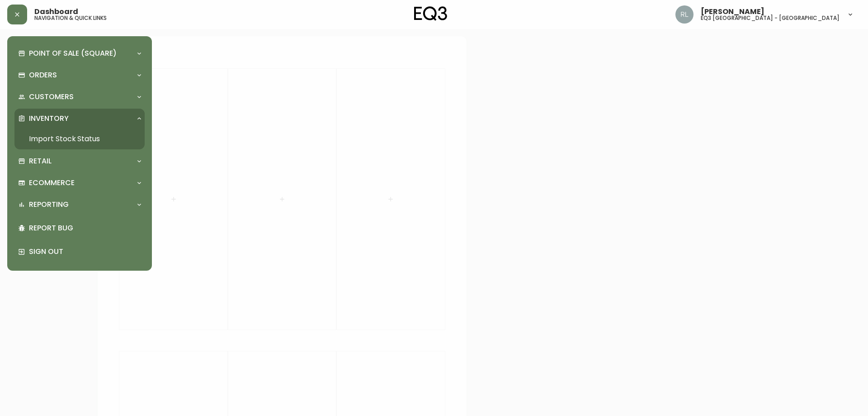  Describe the element at coordinates (73, 54) in the screenshot. I see `p: Point of Sale (Square)` at that location.